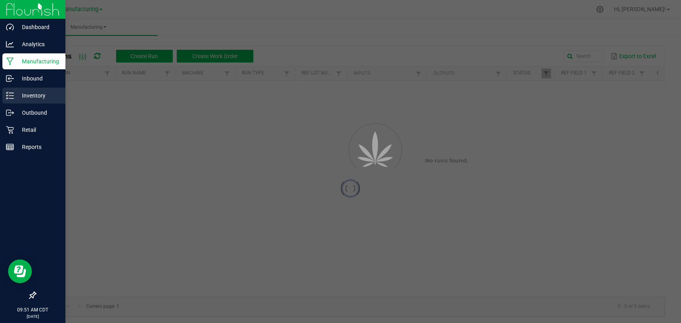 This screenshot has height=323, width=681. I want to click on inline-svg: Manufacturing, so click(10, 61).